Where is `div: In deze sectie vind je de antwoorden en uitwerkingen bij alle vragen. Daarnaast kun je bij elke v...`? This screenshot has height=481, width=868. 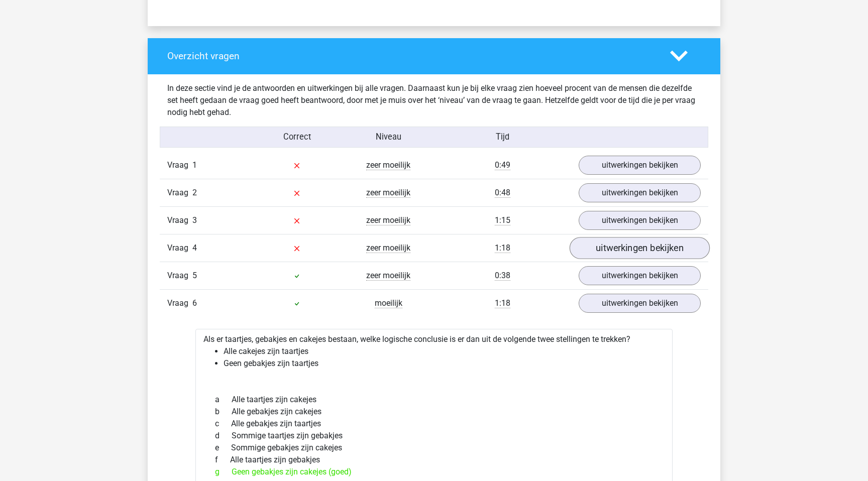
div: In deze sectie vind je de antwoorden en uitwerkingen bij alle vragen. Daarnaast kun je bij elke v... is located at coordinates (434, 101).